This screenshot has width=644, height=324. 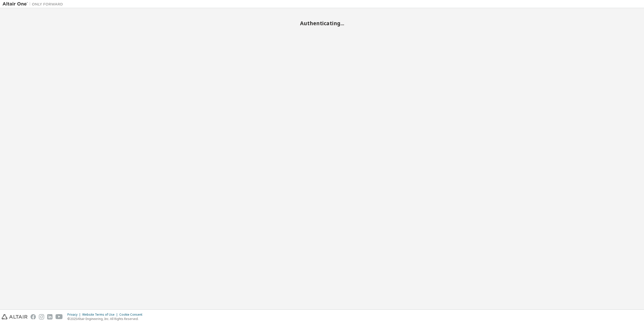 What do you see at coordinates (50, 317) in the screenshot?
I see `img: linkedin.svg` at bounding box center [50, 317].